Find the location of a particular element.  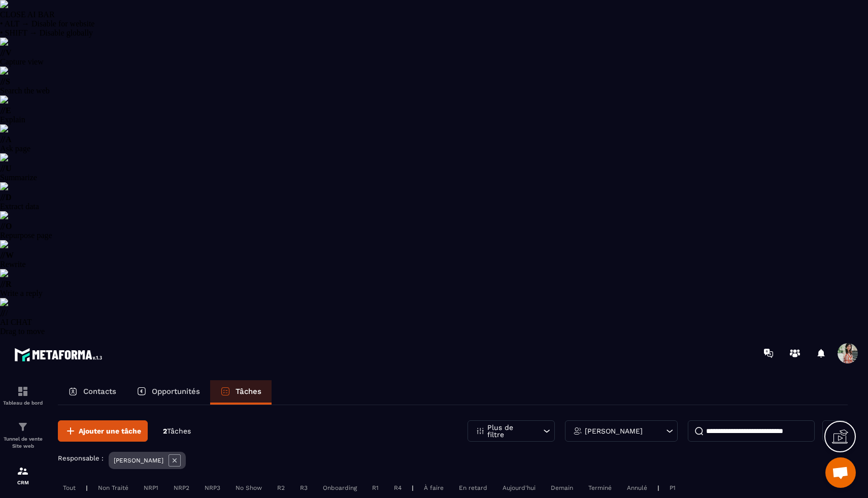

div: Terminé is located at coordinates (600, 488).